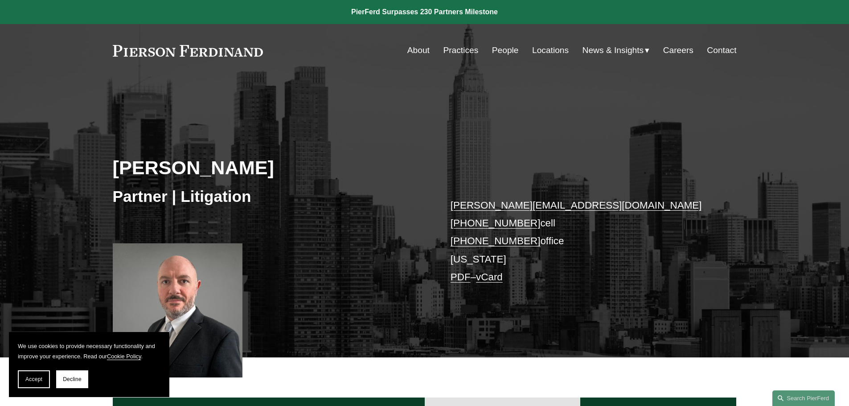 The image size is (849, 406). Describe the element at coordinates (72, 379) in the screenshot. I see `span: Decline` at that location.